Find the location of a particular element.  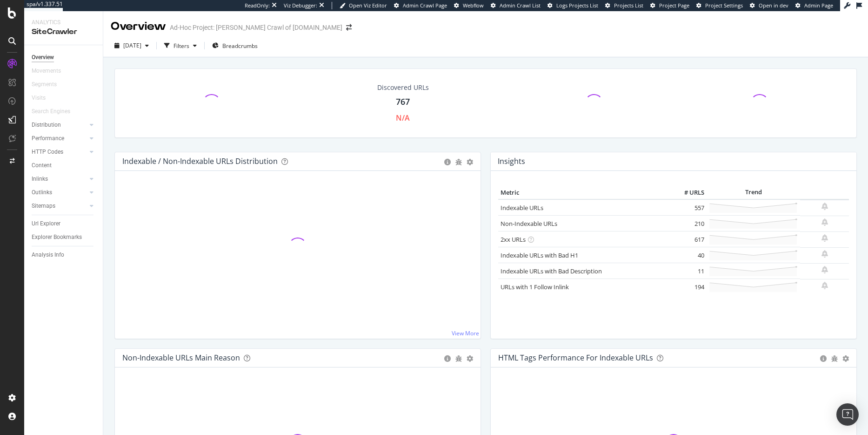

div: Url Explorer is located at coordinates (46, 223).